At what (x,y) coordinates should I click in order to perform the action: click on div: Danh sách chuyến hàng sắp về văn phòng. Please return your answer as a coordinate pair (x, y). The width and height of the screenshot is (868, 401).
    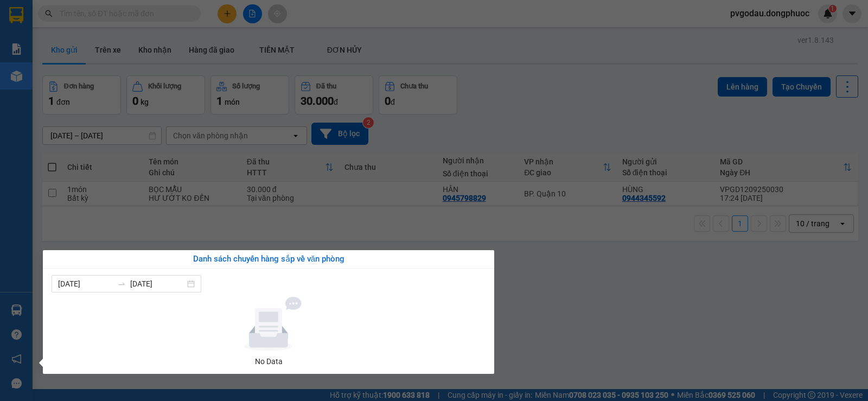
    Looking at the image, I should click on (268, 260).